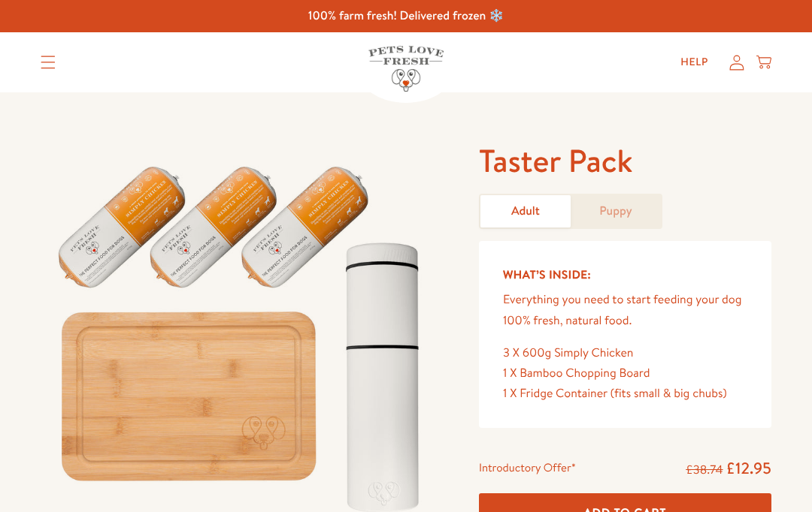 The width and height of the screenshot is (812, 512). I want to click on span: 1 X Bamboo Chopping Board, so click(576, 373).